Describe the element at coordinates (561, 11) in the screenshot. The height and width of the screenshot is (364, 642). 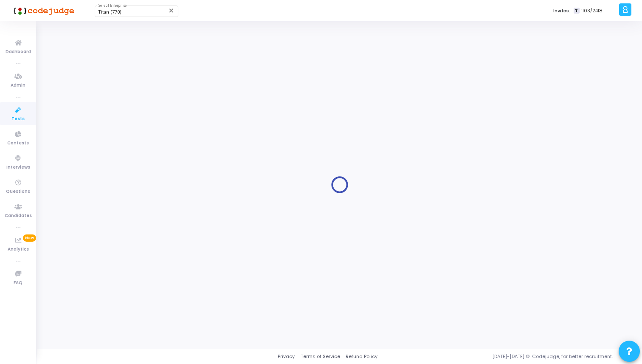
I see `label: Invites:` at that location.